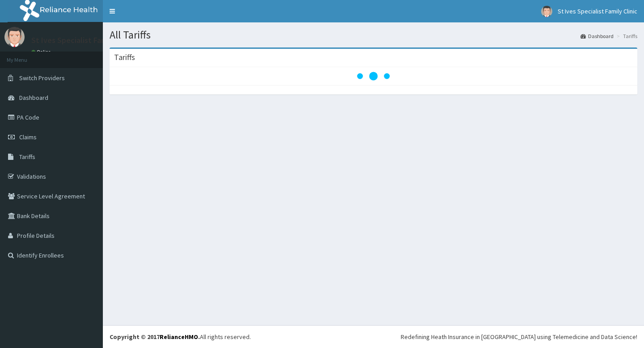 The image size is (644, 348). I want to click on span: St Ives Specialist Family Clinic, so click(598, 11).